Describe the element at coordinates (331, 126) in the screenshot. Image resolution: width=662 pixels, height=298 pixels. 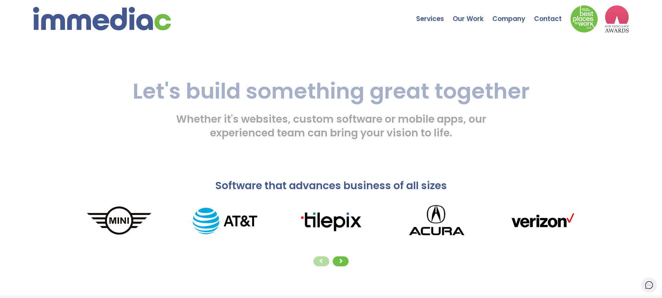
I see `span: Whether it's websites, custom software or mobile apps, our experienced team can bring your vision...` at that location.